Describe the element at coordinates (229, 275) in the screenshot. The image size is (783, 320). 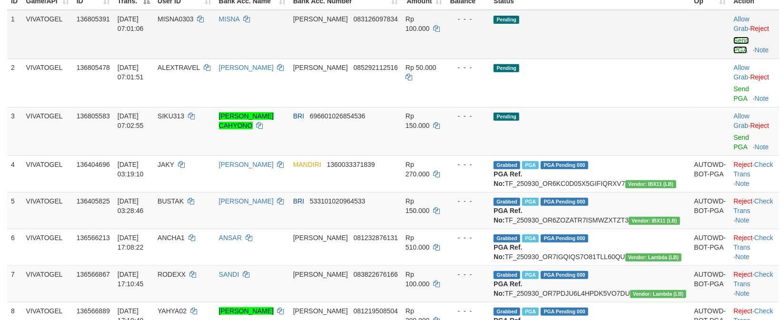
I see `a: SANDI` at that location.